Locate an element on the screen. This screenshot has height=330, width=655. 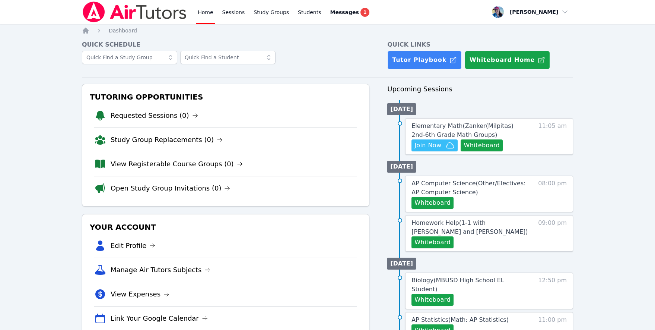
nav: Breadcrumb is located at coordinates (327, 31).